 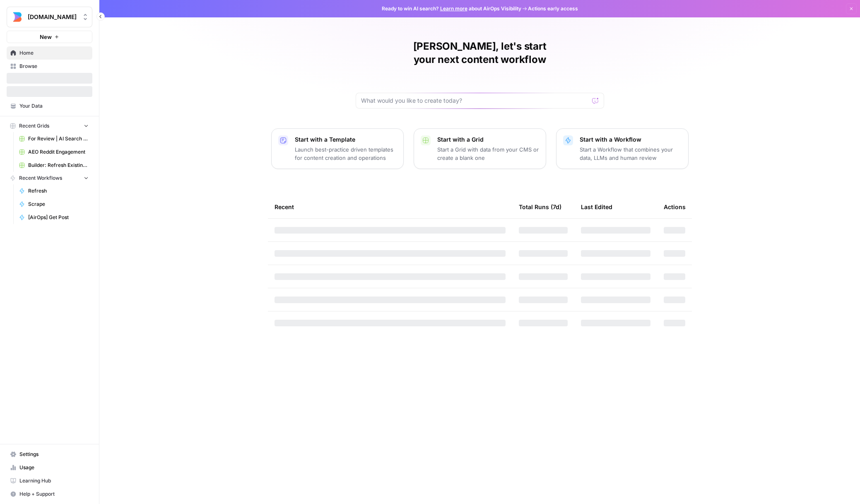 I want to click on a: Learn more, so click(x=454, y=8).